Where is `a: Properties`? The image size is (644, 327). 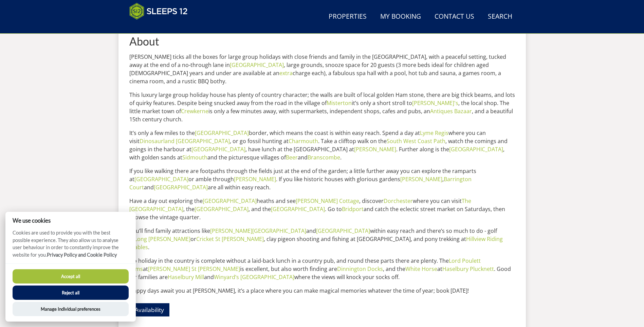
a: Properties is located at coordinates (348, 17).